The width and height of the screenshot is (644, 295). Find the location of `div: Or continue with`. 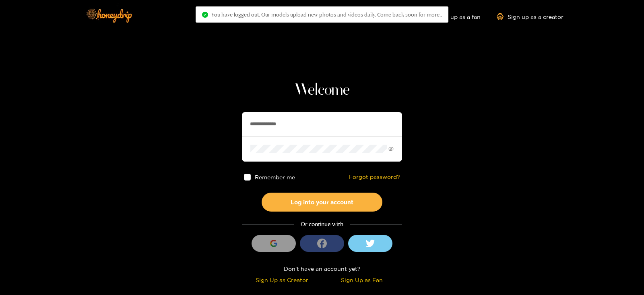

div: Or continue with is located at coordinates (322, 224).